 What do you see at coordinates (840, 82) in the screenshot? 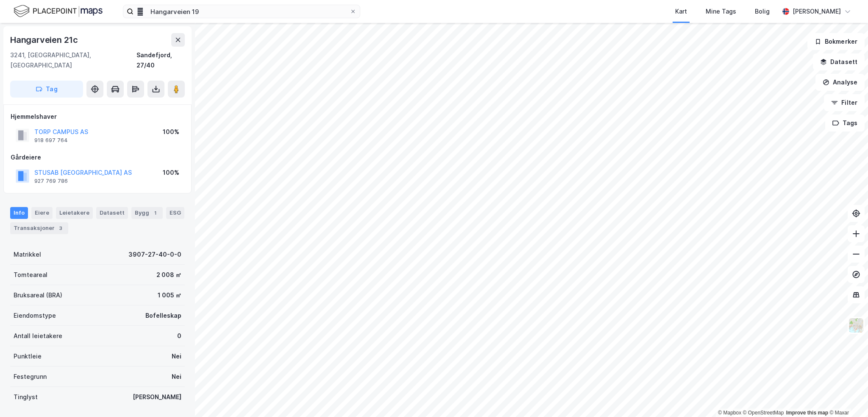
I see `button: Analyse` at bounding box center [840, 82].